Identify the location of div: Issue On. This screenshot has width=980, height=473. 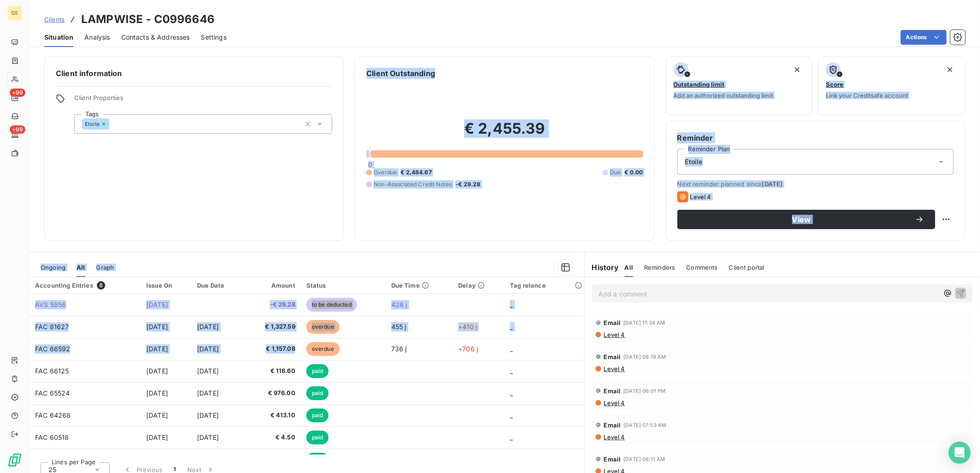
(166, 286).